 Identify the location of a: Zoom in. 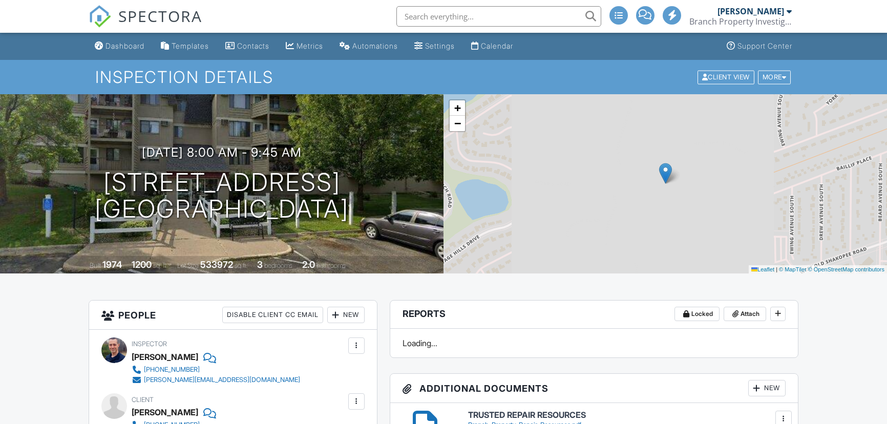
(457, 108).